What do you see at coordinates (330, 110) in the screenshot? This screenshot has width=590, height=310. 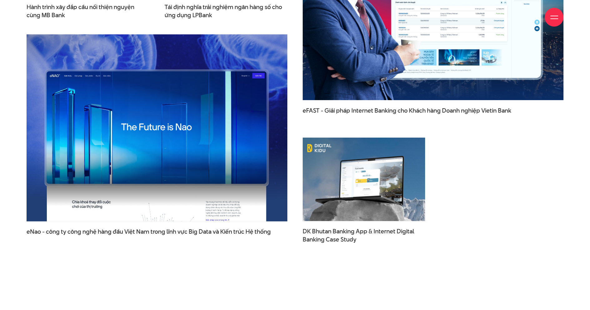 I see `span: Giải` at bounding box center [330, 110].